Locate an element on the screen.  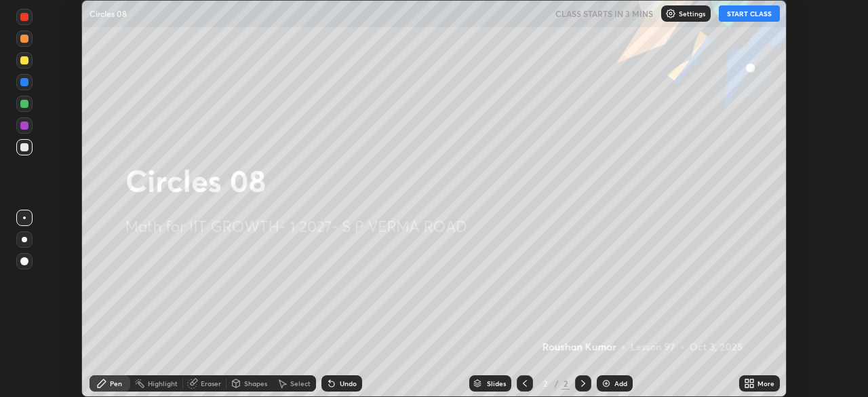
div: Select is located at coordinates (300, 383).